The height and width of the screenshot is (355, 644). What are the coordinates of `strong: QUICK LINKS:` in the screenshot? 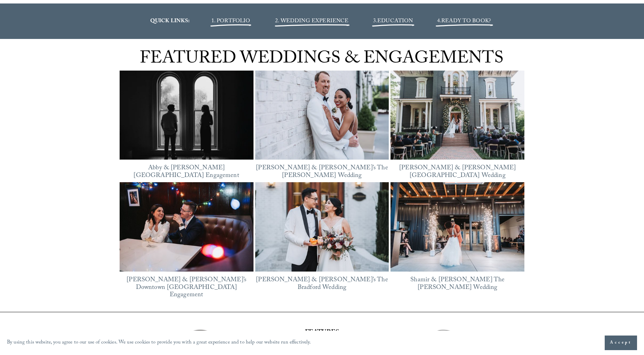 It's located at (170, 21).